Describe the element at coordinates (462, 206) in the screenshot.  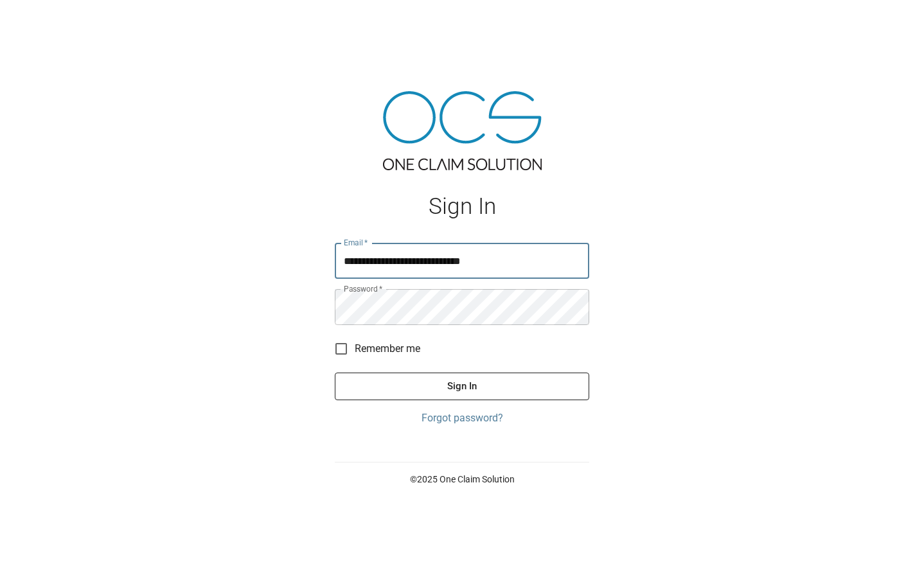
I see `h1: Sign In` at that location.